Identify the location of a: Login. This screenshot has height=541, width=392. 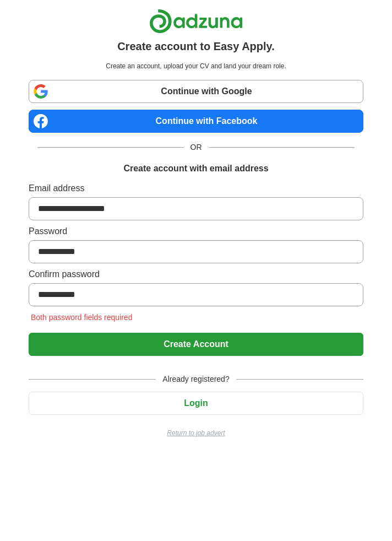
(196, 403).